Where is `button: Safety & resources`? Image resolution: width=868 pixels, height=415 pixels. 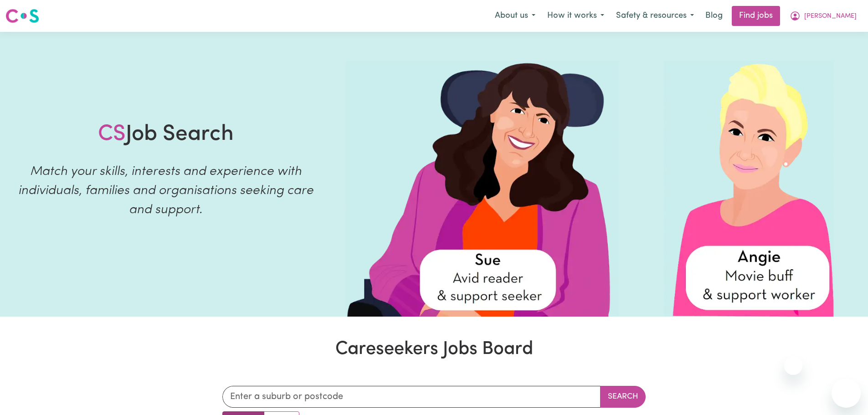 button: Safety & resources is located at coordinates (655, 16).